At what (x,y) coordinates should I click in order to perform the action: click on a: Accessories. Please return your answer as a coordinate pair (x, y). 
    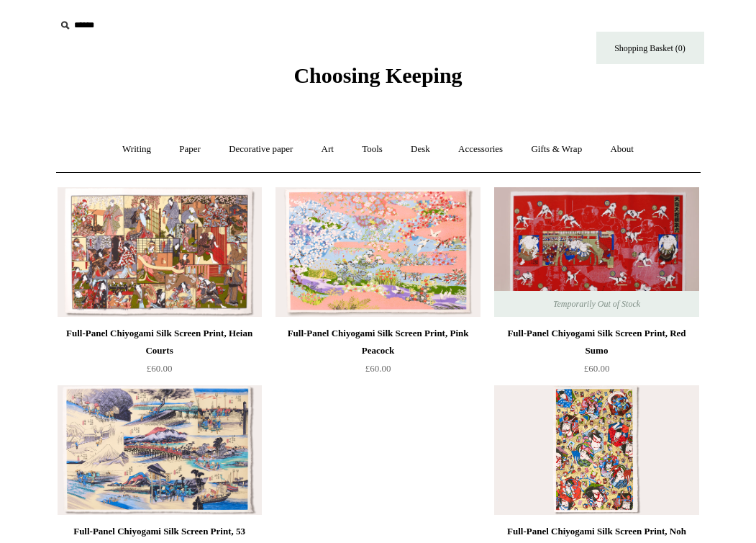
    Looking at the image, I should click on (481, 149).